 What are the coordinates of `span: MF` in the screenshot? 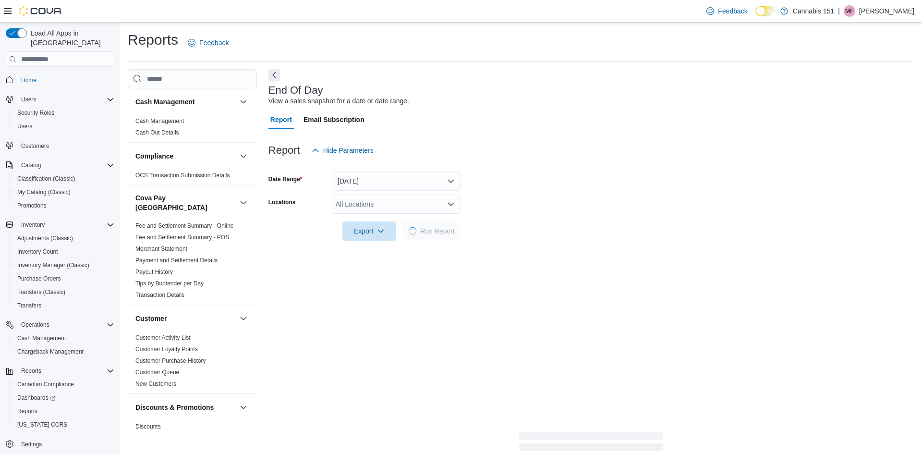 It's located at (849, 11).